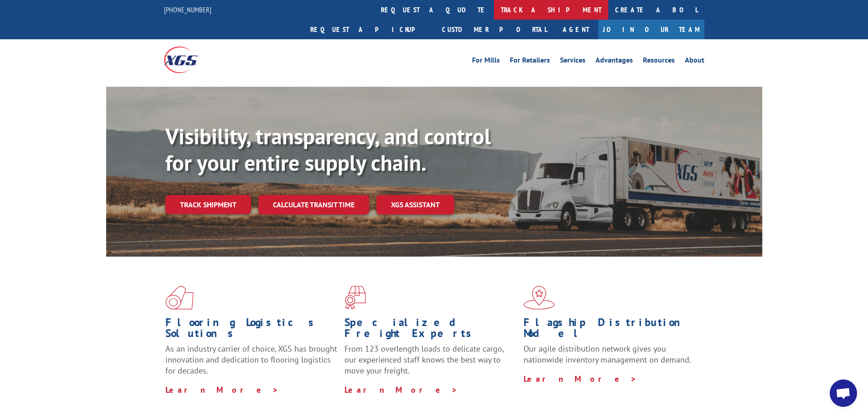  Describe the element at coordinates (369, 29) in the screenshot. I see `a: Request a pickup` at that location.